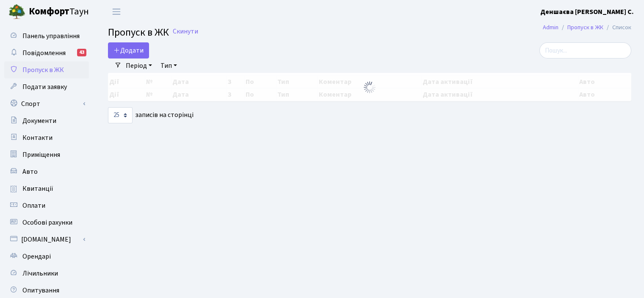 This screenshot has height=298, width=644. I want to click on a: Лічильники, so click(47, 274).